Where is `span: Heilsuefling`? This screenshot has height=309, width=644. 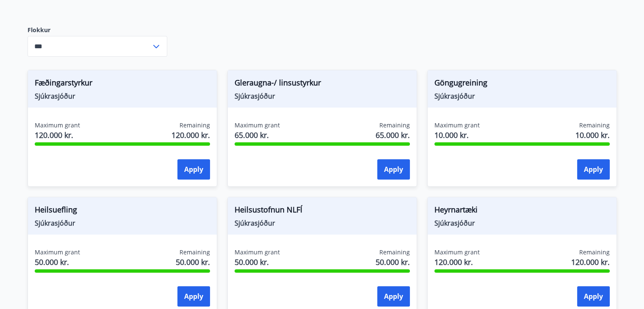 span: Heilsuefling is located at coordinates (122, 211).